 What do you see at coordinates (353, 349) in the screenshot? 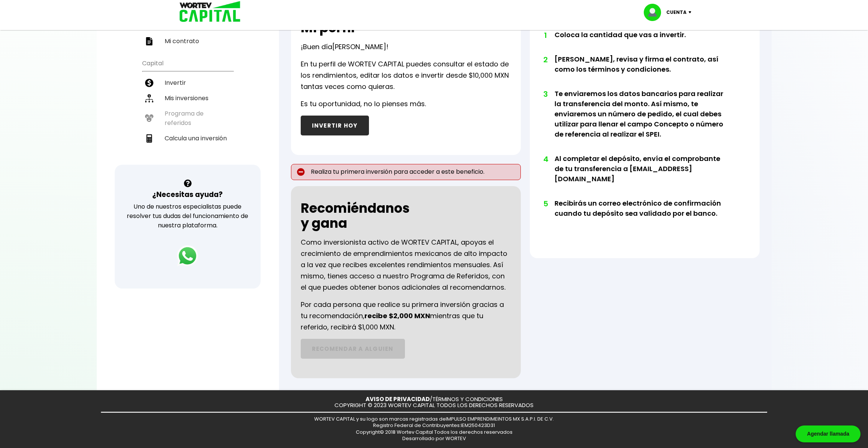
I see `a: RECOMENDAR A ALGUIEN` at bounding box center [353, 349].